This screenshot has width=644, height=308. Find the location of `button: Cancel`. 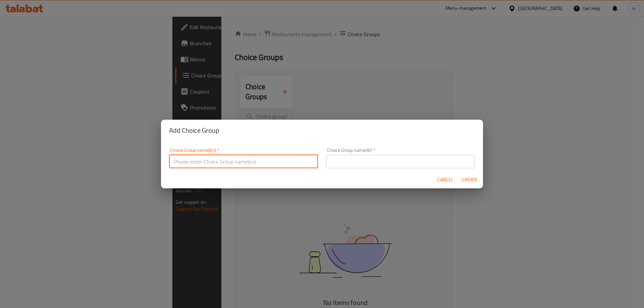

button: Cancel is located at coordinates (446, 179).